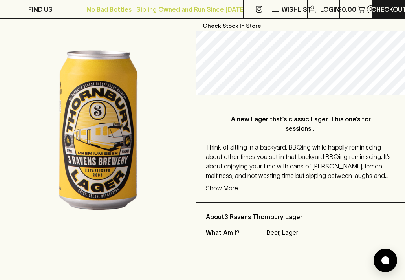 This screenshot has width=405, height=280. Describe the element at coordinates (385, 260) in the screenshot. I see `img: bubble-icon` at that location.